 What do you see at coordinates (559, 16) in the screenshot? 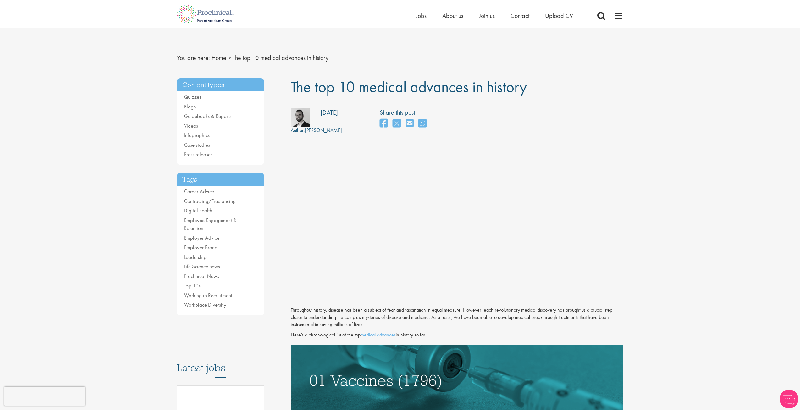
I see `a: Upload CV` at bounding box center [559, 16].